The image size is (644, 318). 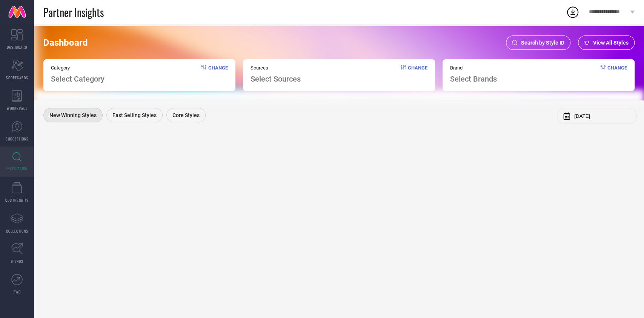 What do you see at coordinates (17, 200) in the screenshot?
I see `span: CDC INSIGHTS` at bounding box center [17, 200].